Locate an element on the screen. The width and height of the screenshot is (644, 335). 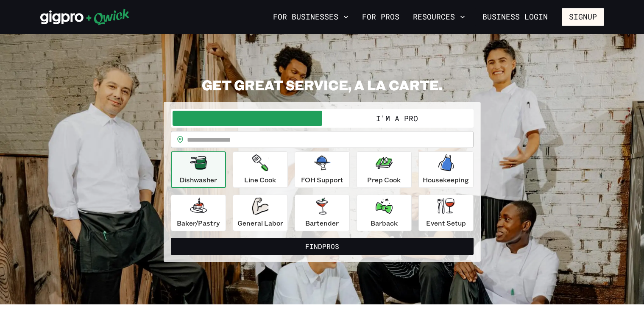
button: For Businesses is located at coordinates (311, 17).